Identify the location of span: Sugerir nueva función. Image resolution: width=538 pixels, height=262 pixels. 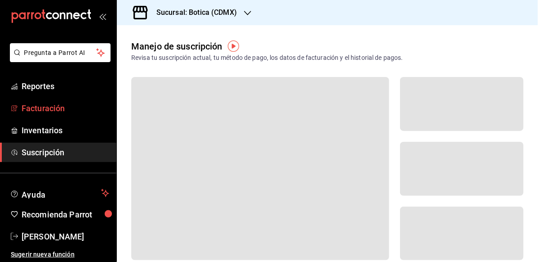
(60, 254).